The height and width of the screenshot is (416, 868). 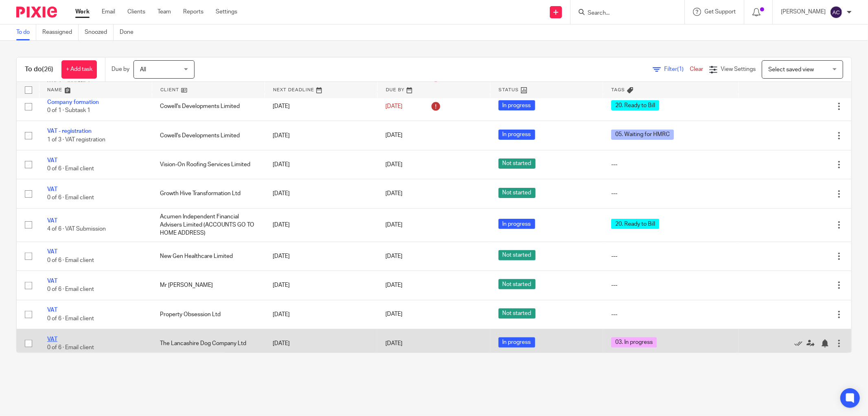 I want to click on a: To do, so click(x=26, y=32).